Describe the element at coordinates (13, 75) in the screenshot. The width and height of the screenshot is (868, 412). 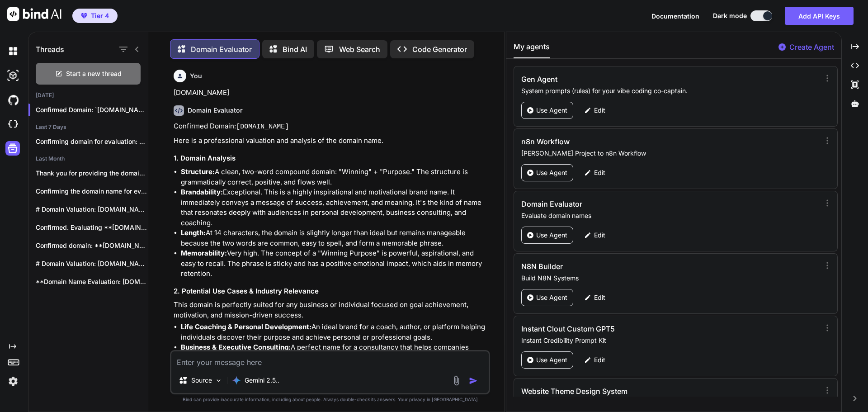
I see `img: darkAi-studio` at that location.